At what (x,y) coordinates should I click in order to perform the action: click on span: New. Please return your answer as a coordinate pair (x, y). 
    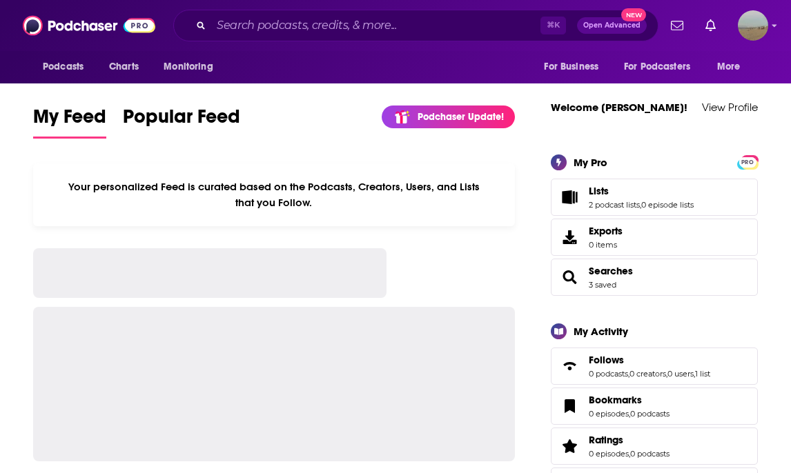
    Looking at the image, I should click on (633, 14).